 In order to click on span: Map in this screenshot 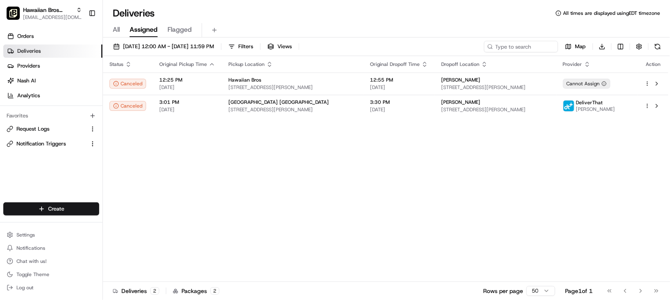, I will do `click(580, 46)`.